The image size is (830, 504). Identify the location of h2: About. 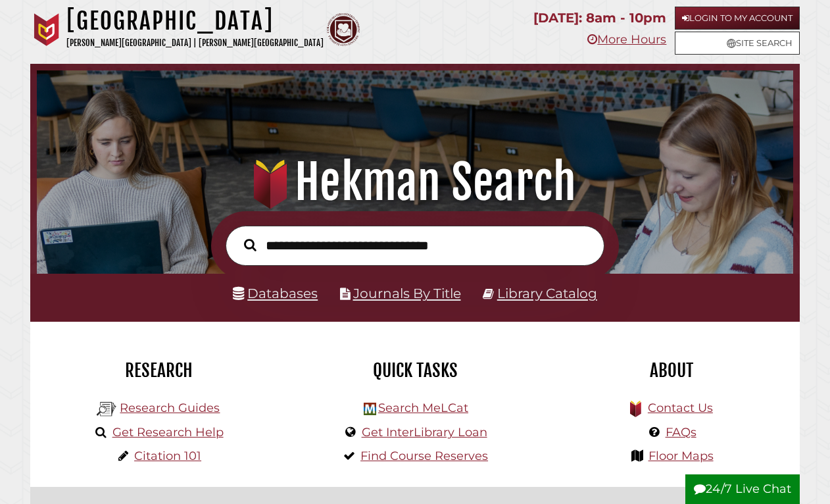
(671, 370).